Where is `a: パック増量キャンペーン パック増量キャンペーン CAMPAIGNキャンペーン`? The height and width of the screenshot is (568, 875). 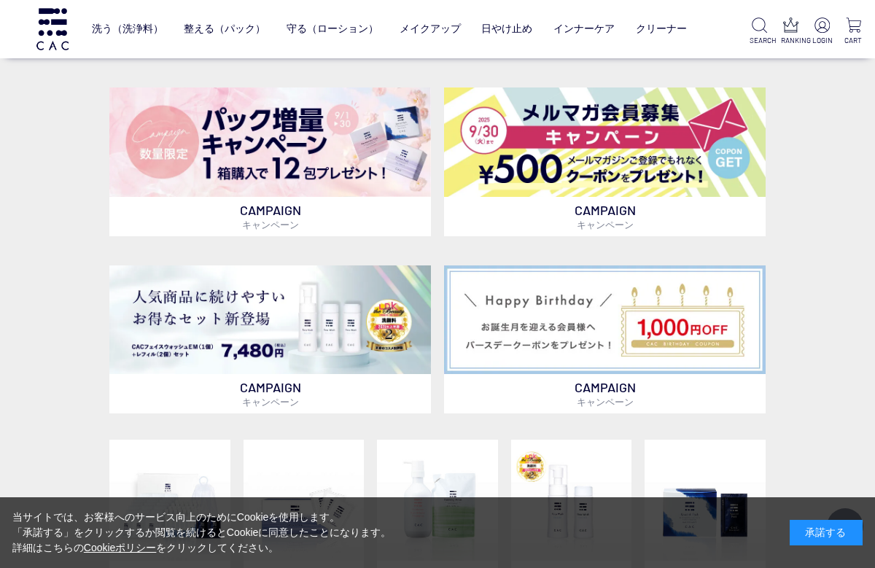
a: パック増量キャンペーン パック増量キャンペーン CAMPAIGNキャンペーン is located at coordinates (270, 162).